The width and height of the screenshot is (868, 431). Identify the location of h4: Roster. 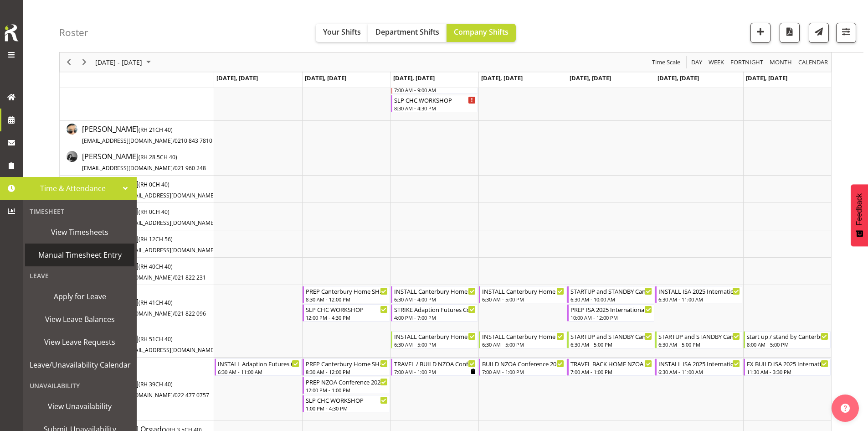
(74, 32).